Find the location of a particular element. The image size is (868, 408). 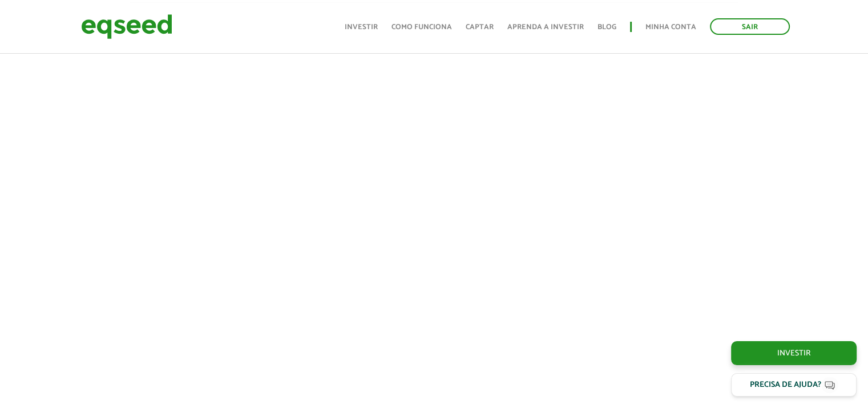

a: Sair is located at coordinates (750, 27).